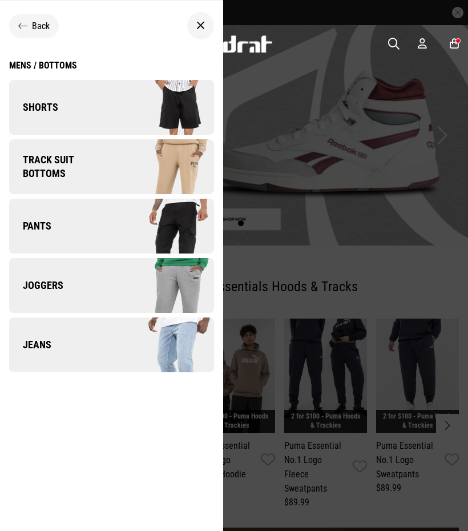 The height and width of the screenshot is (531, 468). What do you see at coordinates (41, 26) in the screenshot?
I see `span: Back` at bounding box center [41, 26].